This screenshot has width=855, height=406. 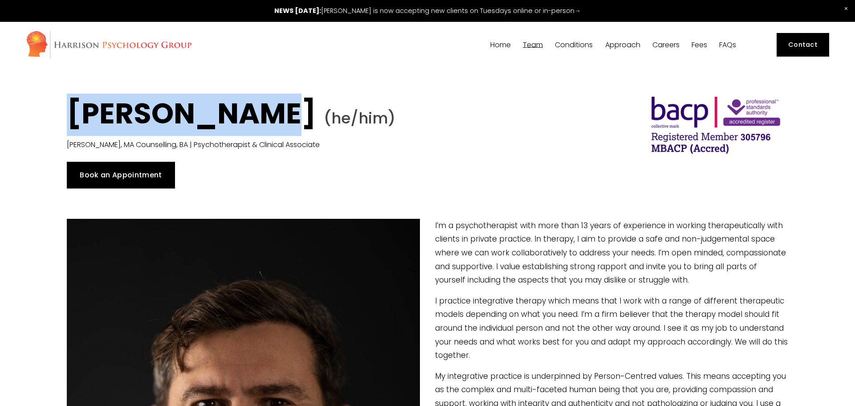 What do you see at coordinates (427, 252) in the screenshot?
I see `p: I’m a psychotherapist with more than 13 years of experience in working therapeutically with clien...` at bounding box center [427, 252].